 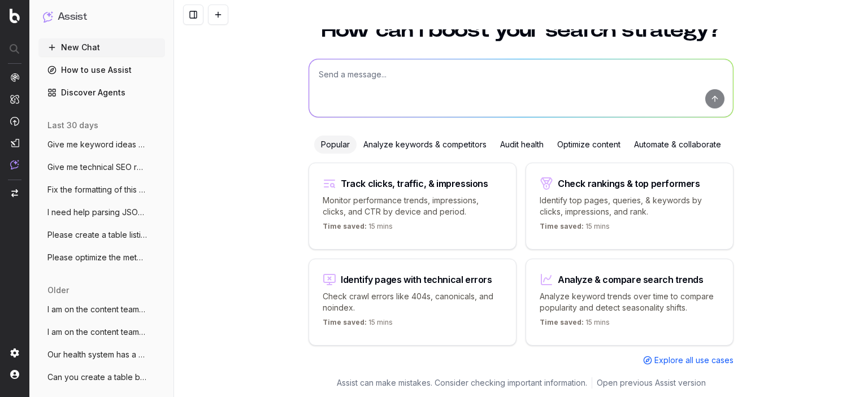 What do you see at coordinates (15, 78) in the screenshot?
I see `img: Analytics` at bounding box center [15, 78].